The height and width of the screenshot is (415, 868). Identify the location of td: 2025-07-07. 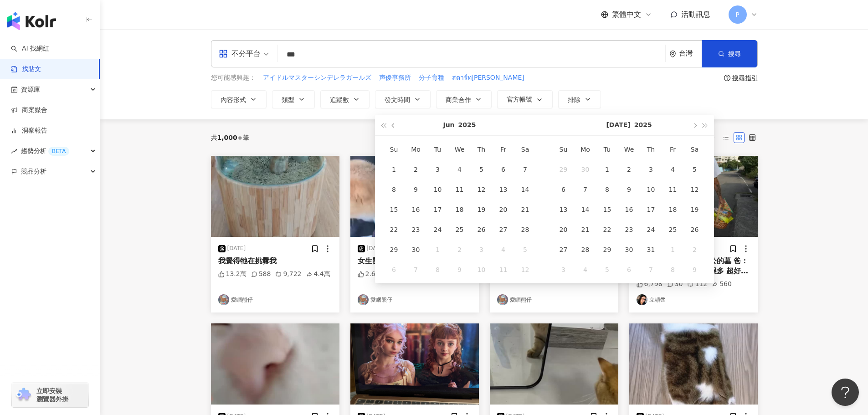
(586, 190).